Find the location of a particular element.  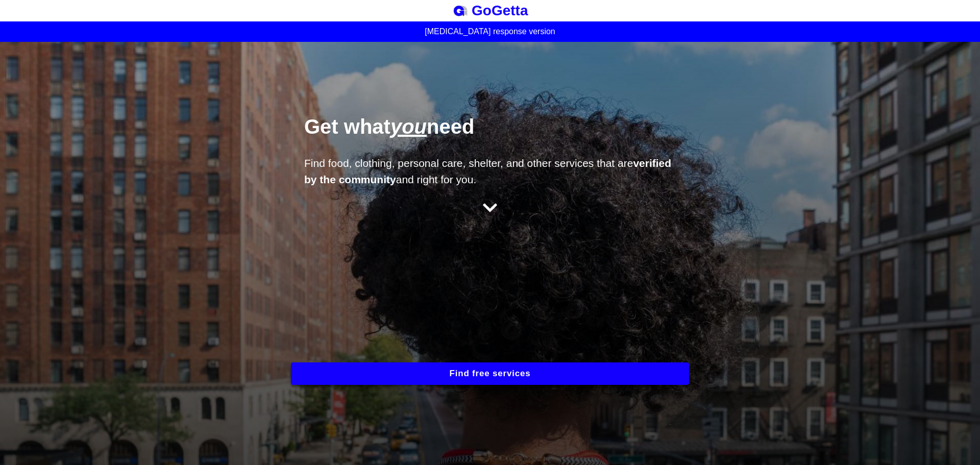

button: Find free services is located at coordinates (490, 374).